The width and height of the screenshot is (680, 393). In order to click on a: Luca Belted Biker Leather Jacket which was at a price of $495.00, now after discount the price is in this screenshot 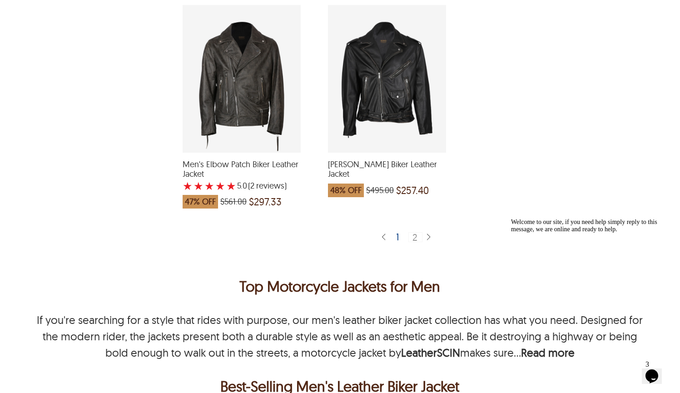, I will do `click(387, 174)`.